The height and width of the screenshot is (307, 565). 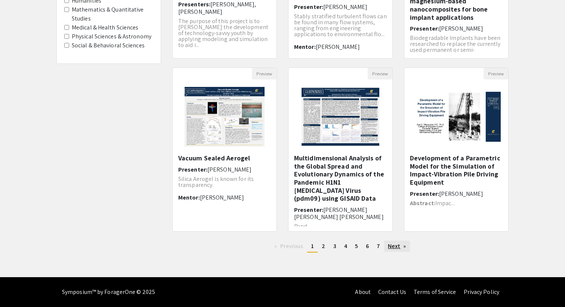 I want to click on span: 1, so click(x=312, y=246).